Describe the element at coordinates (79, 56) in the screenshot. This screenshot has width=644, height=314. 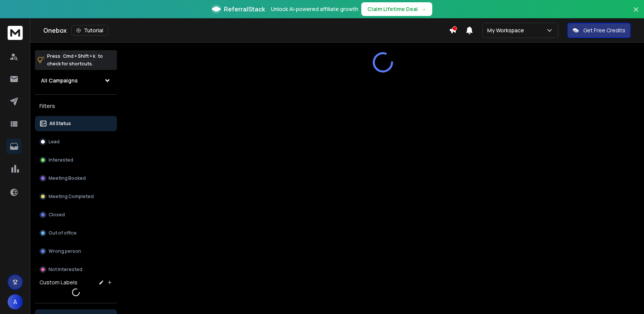
I see `span: Cmd + Shift + k` at that location.